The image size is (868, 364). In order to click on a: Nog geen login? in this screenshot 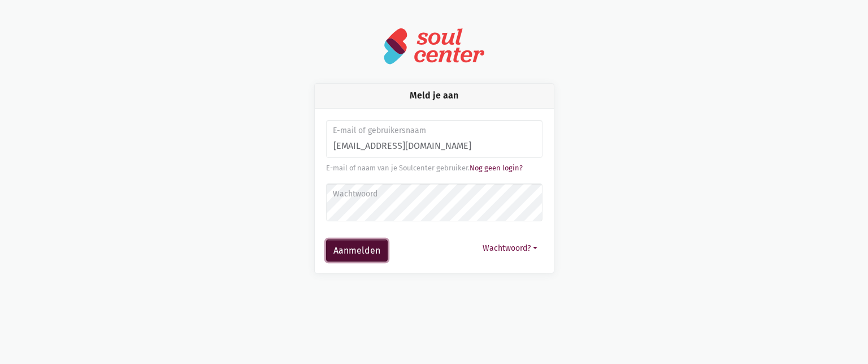, I will do `click(497, 167)`.